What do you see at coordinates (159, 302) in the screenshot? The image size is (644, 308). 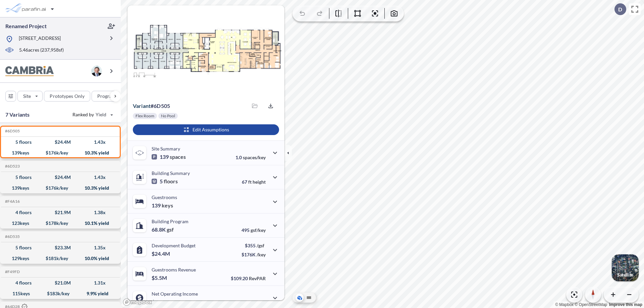 I see `p: $2.5M` at bounding box center [159, 302].